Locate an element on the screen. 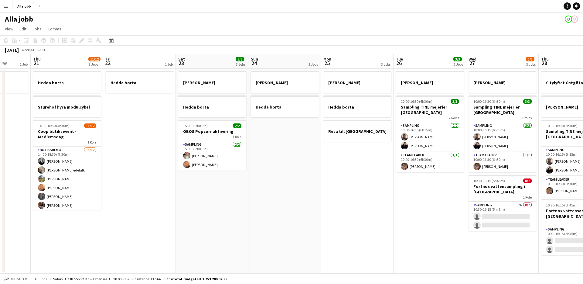 The width and height of the screenshot is (583, 284). span: 24 is located at coordinates (254, 63).